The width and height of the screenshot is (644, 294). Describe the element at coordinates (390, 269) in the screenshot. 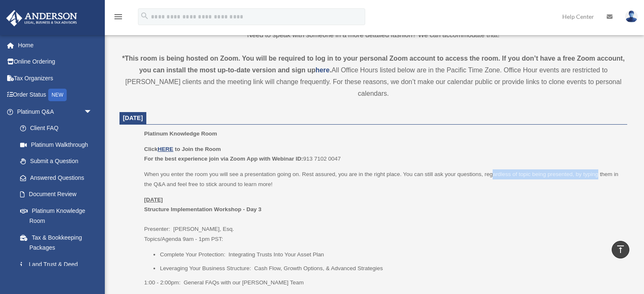

I see `li: Leveraging Your Business Structure: Cash Flow, Growth Options, & Advanced Strategies` at that location.